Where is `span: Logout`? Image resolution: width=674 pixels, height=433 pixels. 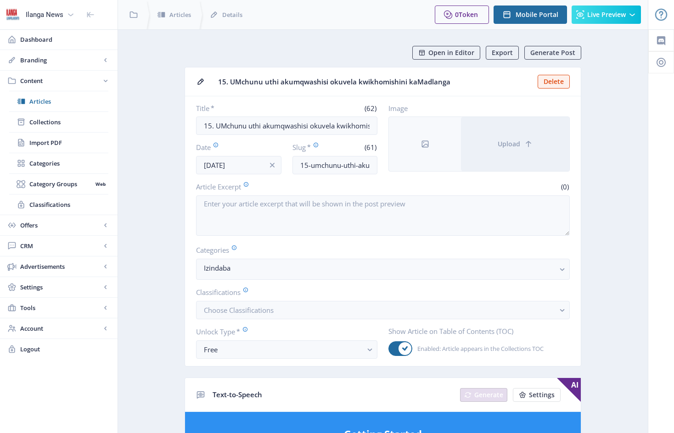 span: Logout is located at coordinates (65, 349).